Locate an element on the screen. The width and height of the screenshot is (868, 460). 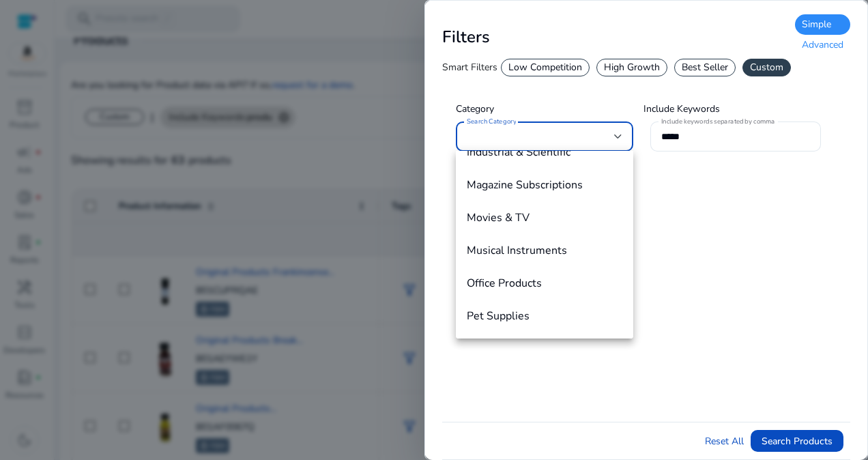
span: No previous conversation is located at coordinates (133, 230).